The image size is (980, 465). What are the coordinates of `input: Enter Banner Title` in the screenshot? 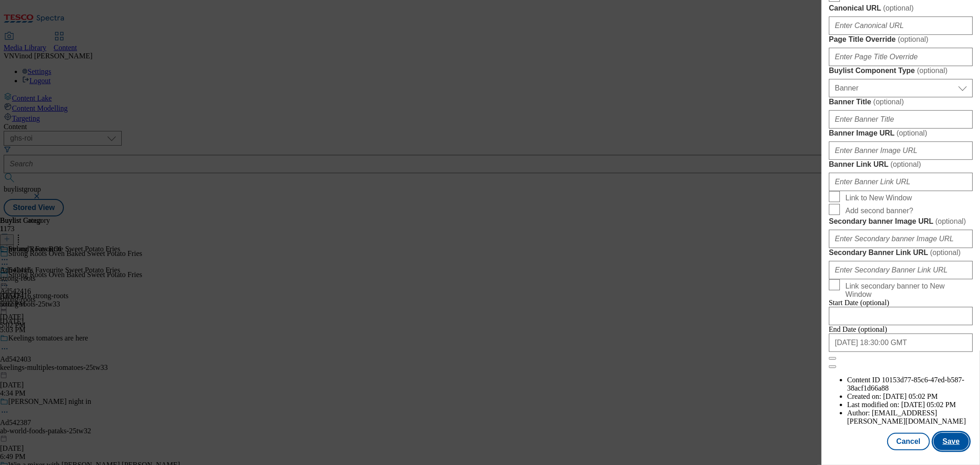 It's located at (900, 119).